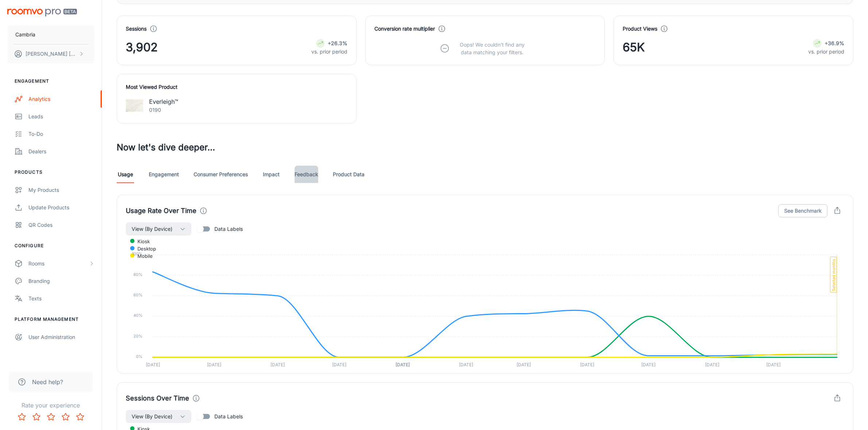  What do you see at coordinates (137, 254) in the screenshot?
I see `tspan: 100%` at bounding box center [137, 254].